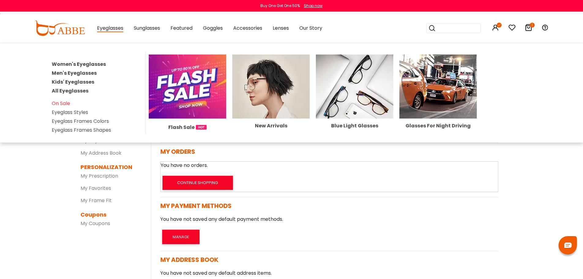 This screenshot has height=279, width=583. I want to click on a: My Coupons, so click(95, 223).